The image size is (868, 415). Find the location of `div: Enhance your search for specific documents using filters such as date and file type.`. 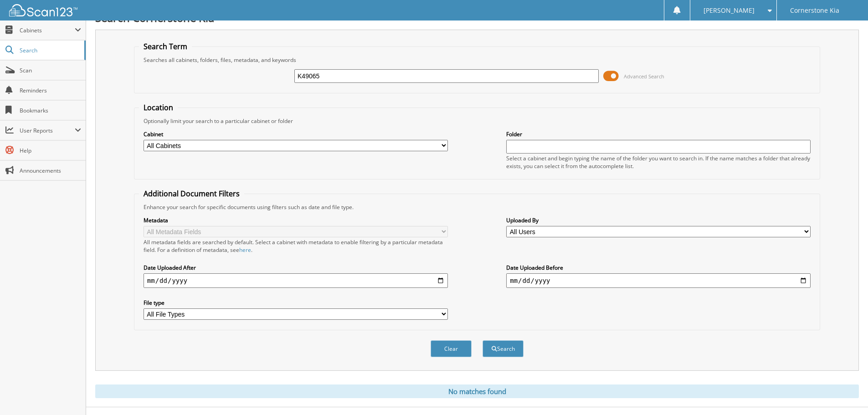

div: Enhance your search for specific documents using filters such as date and file type. is located at coordinates (477, 207).